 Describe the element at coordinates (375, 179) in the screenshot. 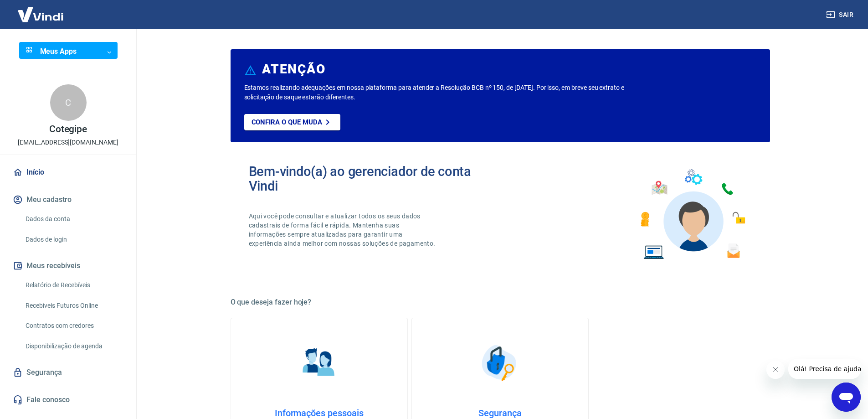

I see `h2: Bem-vindo(a) ao gerenciador de conta Vindi` at that location.